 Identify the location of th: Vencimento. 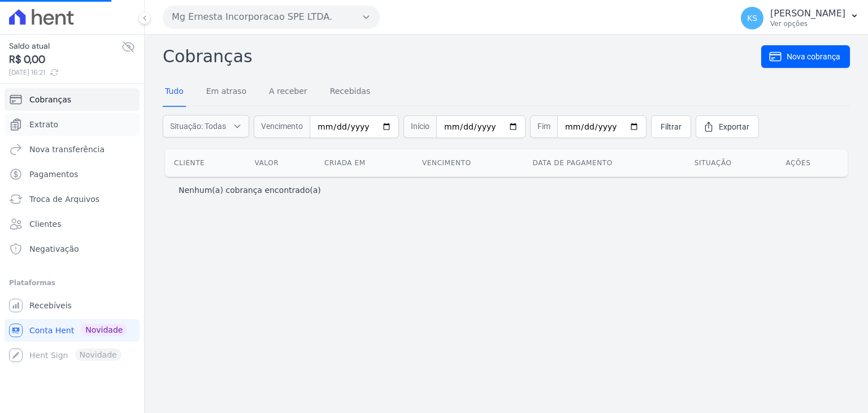
(469, 163).